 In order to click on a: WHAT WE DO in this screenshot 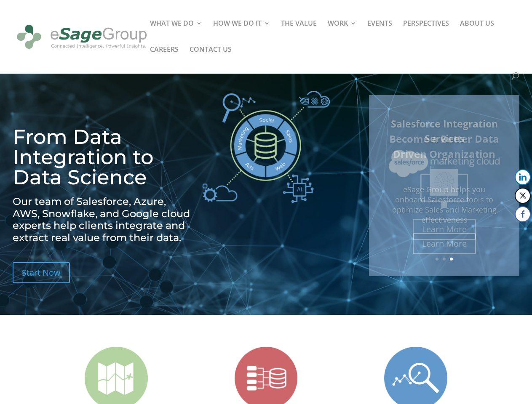, I will do `click(176, 33)`.